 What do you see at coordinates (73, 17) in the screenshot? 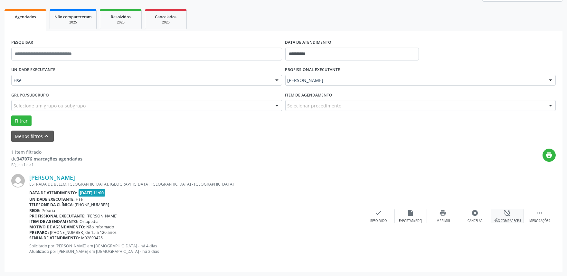
I see `span: Não compareceram` at bounding box center [73, 17].